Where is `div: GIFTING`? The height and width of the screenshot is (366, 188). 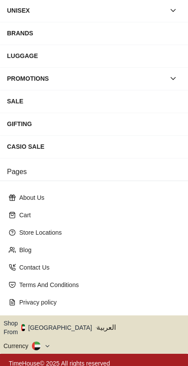 div: GIFTING is located at coordinates (94, 124).